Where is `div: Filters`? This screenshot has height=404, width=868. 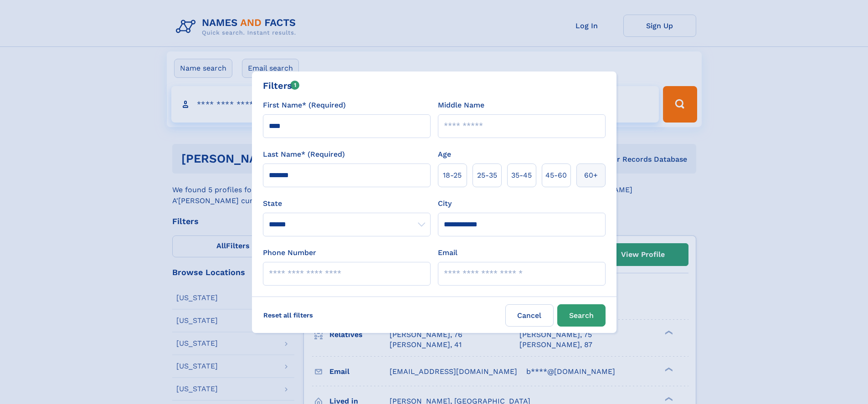 div: Filters is located at coordinates (281, 86).